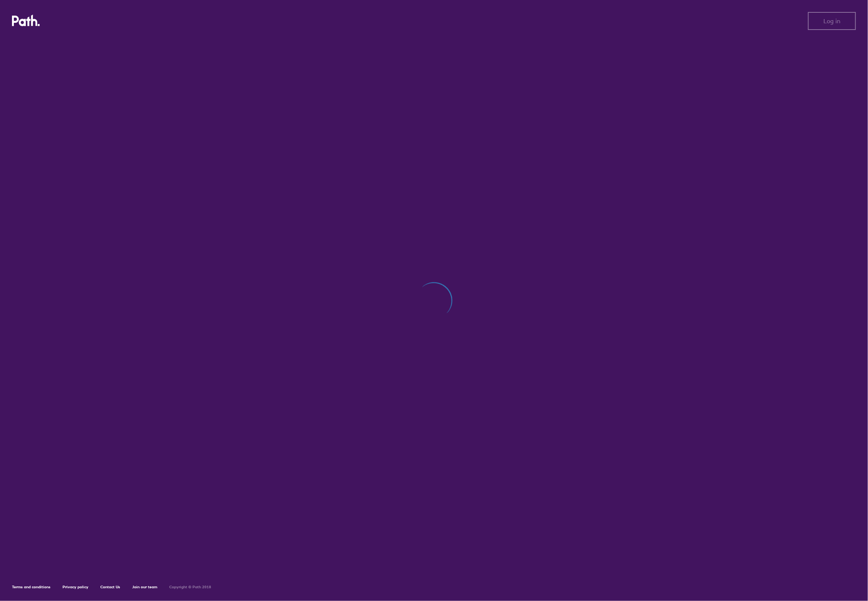 This screenshot has width=868, height=601. What do you see at coordinates (144, 587) in the screenshot?
I see `a: Join our team` at bounding box center [144, 587].